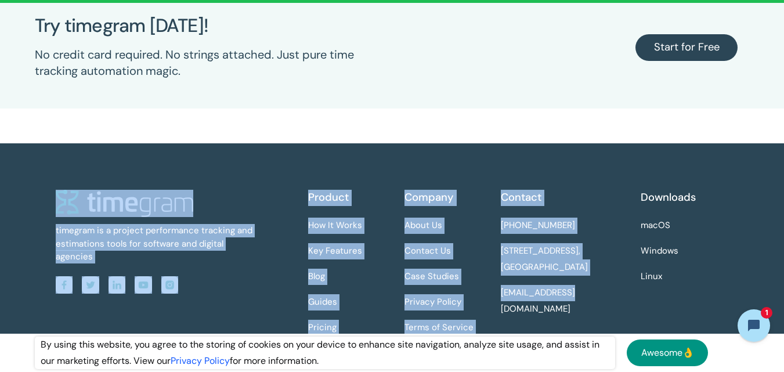 The image size is (784, 372). What do you see at coordinates (439, 328) in the screenshot?
I see `a: Terms of Service` at bounding box center [439, 328].